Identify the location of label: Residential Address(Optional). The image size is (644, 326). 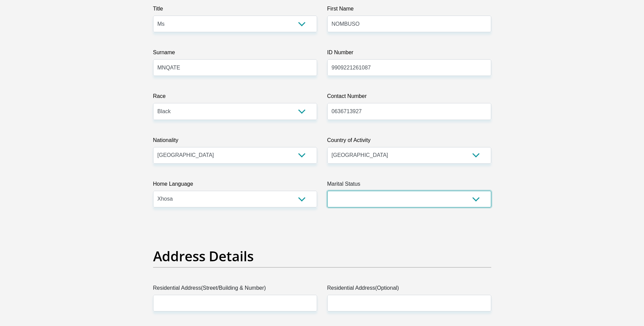
(409, 290).